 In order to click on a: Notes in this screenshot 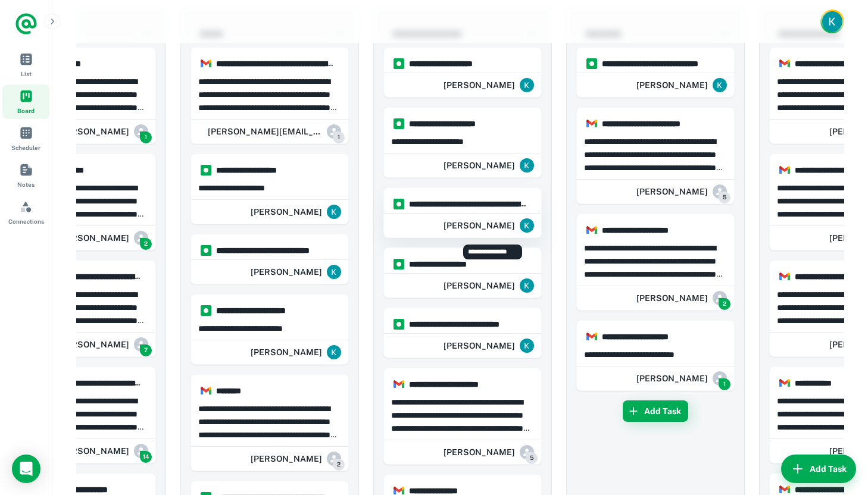, I will do `click(26, 176)`.